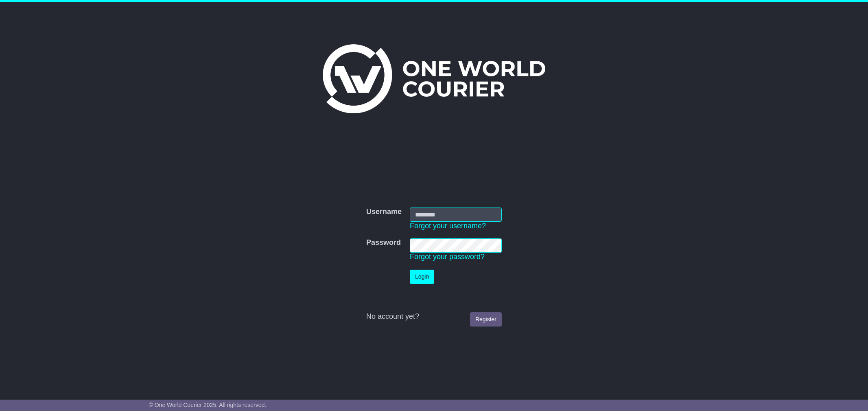 This screenshot has height=411, width=868. What do you see at coordinates (422, 277) in the screenshot?
I see `button: Login` at bounding box center [422, 277].